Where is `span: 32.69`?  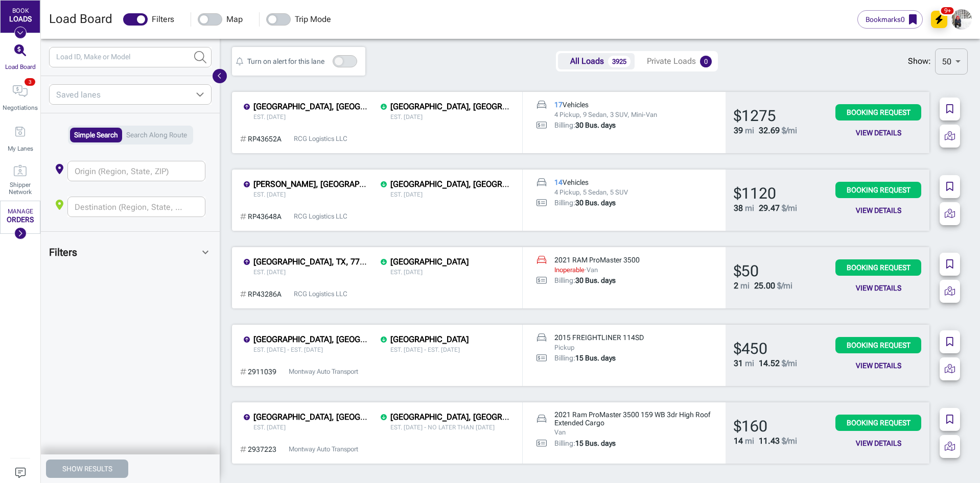 span: 32.69 is located at coordinates (777, 130).